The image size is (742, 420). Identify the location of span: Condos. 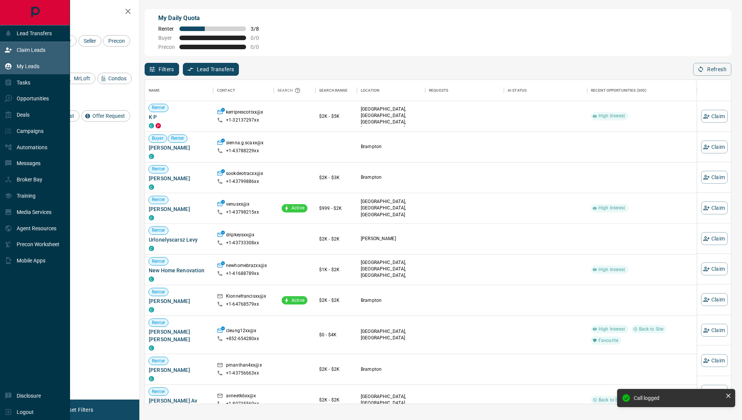
(117, 78).